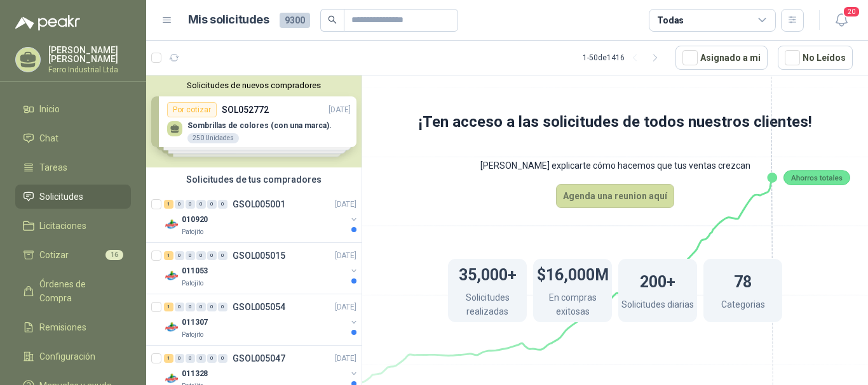 Image resolution: width=868 pixels, height=385 pixels. Describe the element at coordinates (79, 291) in the screenshot. I see `span: Órdenes de Compra` at that location.